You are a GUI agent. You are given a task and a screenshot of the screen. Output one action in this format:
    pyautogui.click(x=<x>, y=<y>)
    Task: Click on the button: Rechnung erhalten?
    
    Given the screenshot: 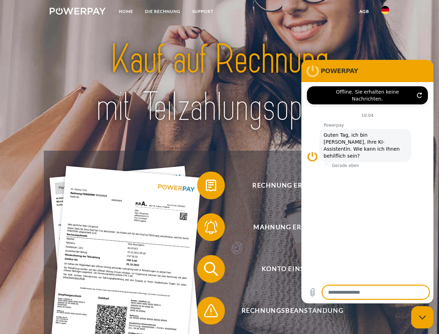 What is the action you would take?
    pyautogui.click(x=288, y=185)
    